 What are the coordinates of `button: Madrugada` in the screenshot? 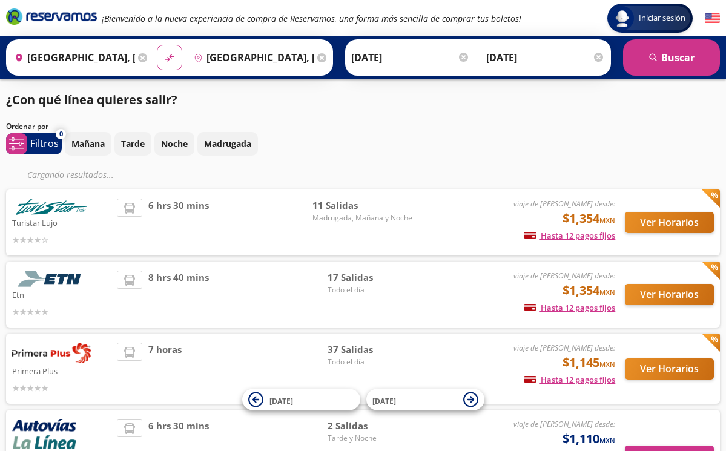 It's located at (228, 144).